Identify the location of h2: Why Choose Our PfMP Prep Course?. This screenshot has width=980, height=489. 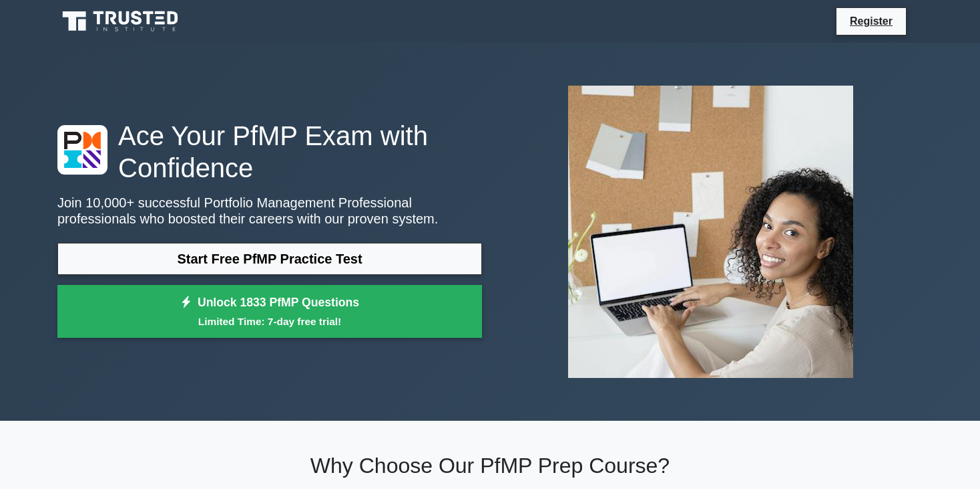
(490, 465).